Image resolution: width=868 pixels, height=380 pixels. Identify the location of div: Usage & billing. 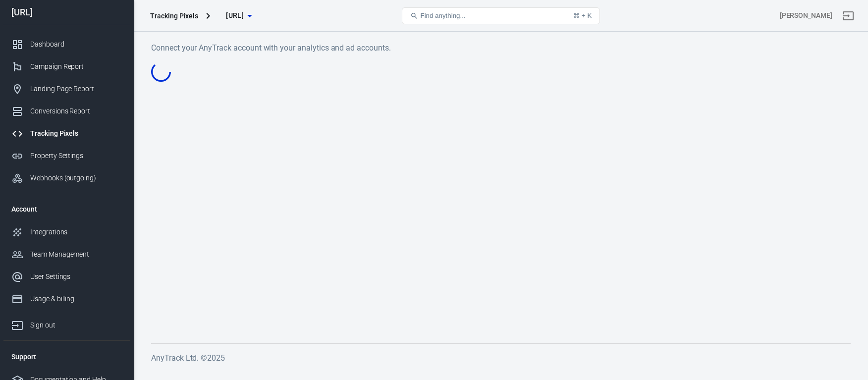
(76, 299).